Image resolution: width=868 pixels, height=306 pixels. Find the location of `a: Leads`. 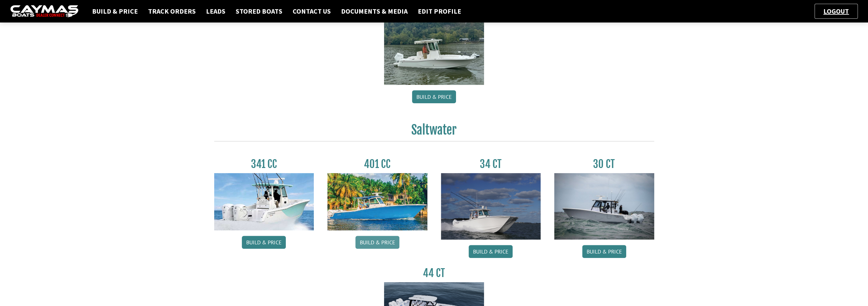

a: Leads is located at coordinates (216, 11).